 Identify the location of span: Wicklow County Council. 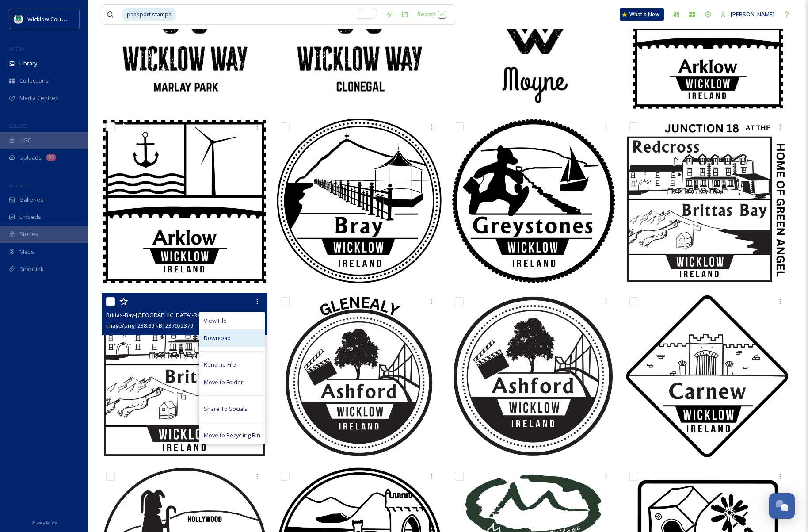
(58, 18).